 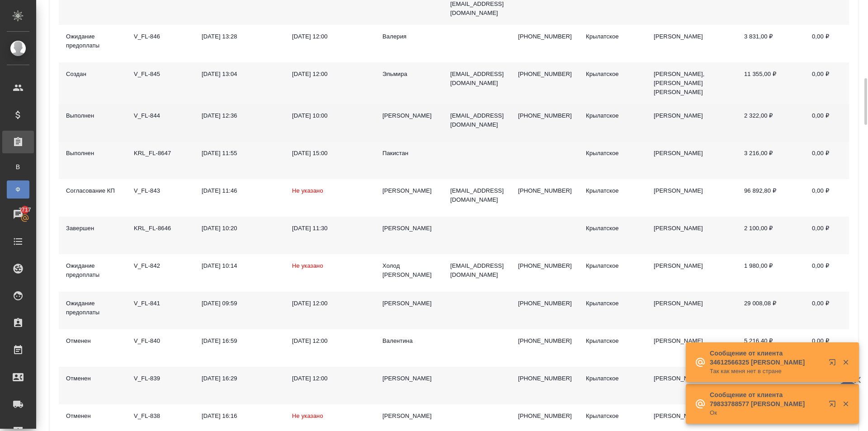 What do you see at coordinates (160, 304) in the screenshot?
I see `div: V_FL-841` at bounding box center [160, 304].